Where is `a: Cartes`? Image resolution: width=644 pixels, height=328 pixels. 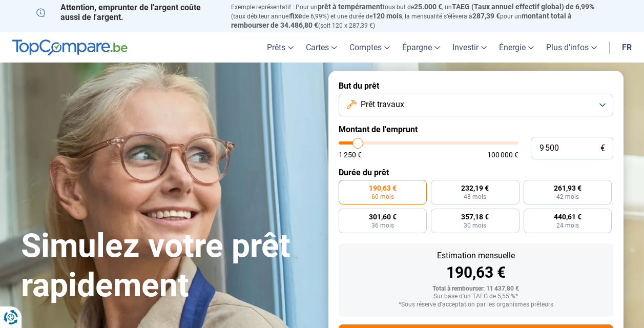 a: Cartes is located at coordinates (321, 47).